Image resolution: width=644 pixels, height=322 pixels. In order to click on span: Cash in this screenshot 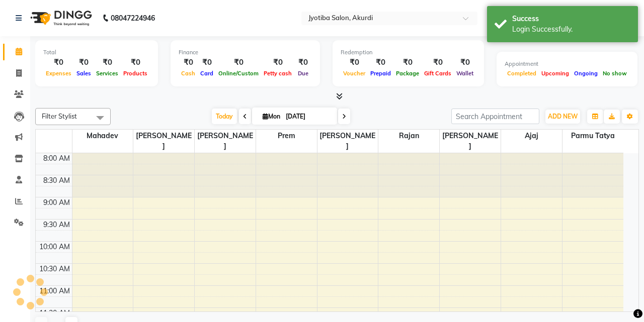, I will do `click(188, 73)`.